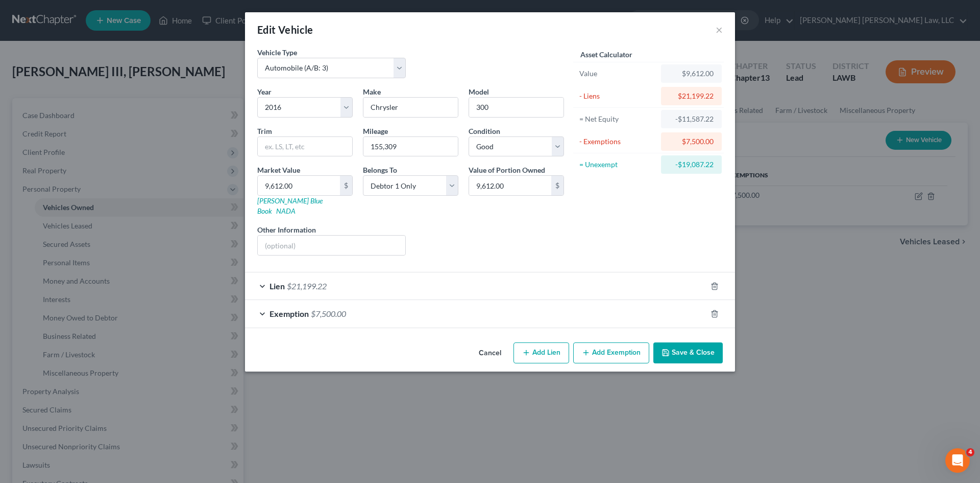  I want to click on label: Vehicle Type, so click(277, 52).